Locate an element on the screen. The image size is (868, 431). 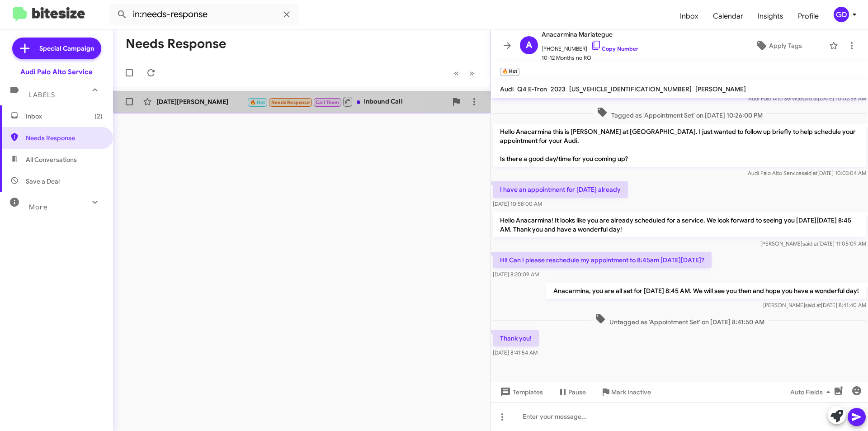
button: Templates is located at coordinates (520, 392).